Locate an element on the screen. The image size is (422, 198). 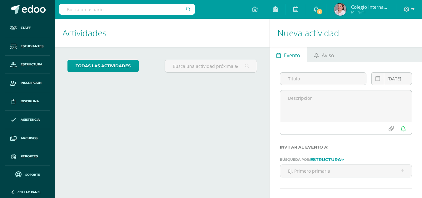
span: Reportes is located at coordinates (29, 156).